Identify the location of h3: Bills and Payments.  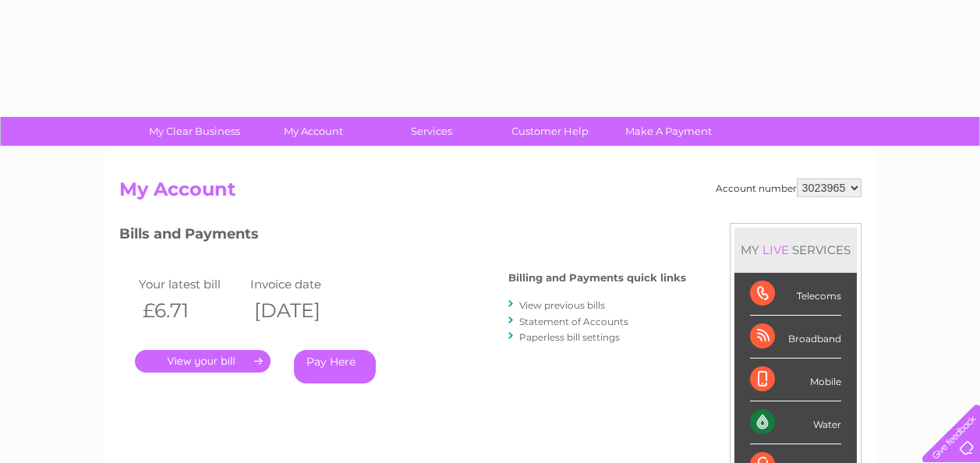
(402, 236).